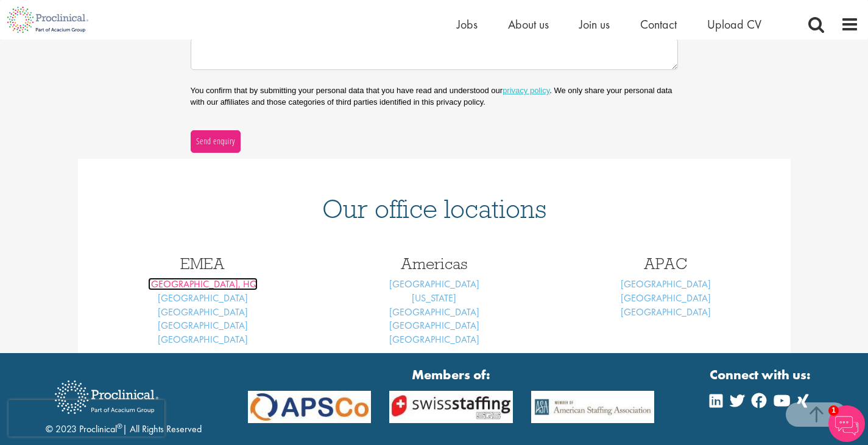 The height and width of the screenshot is (445, 868). Describe the element at coordinates (124, 404) in the screenshot. I see `div: © 2023 Proclinical | All Rights Reserved` at that location.